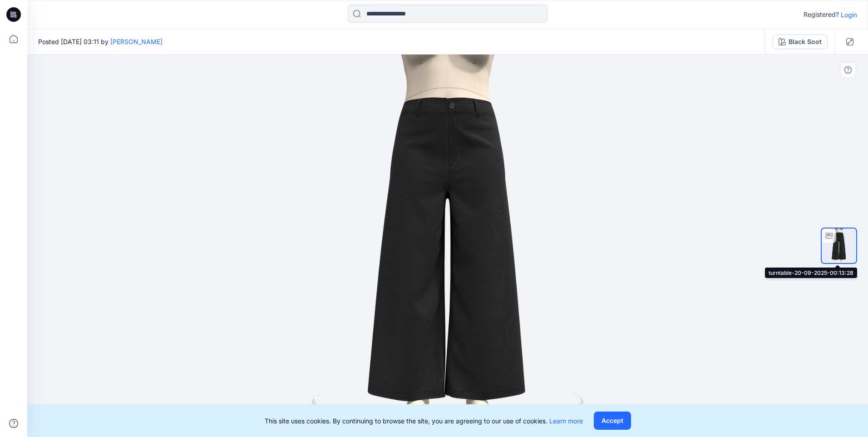  I want to click on p: Login, so click(849, 14).